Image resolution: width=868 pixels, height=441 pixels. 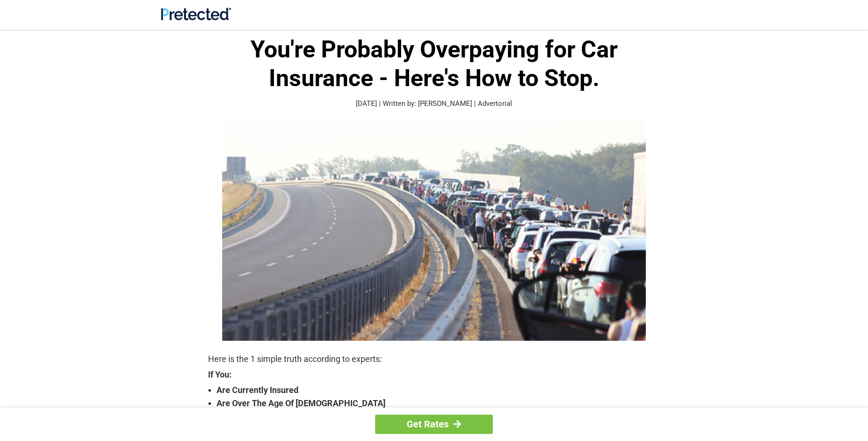 I want to click on img: Site Logo, so click(x=196, y=14).